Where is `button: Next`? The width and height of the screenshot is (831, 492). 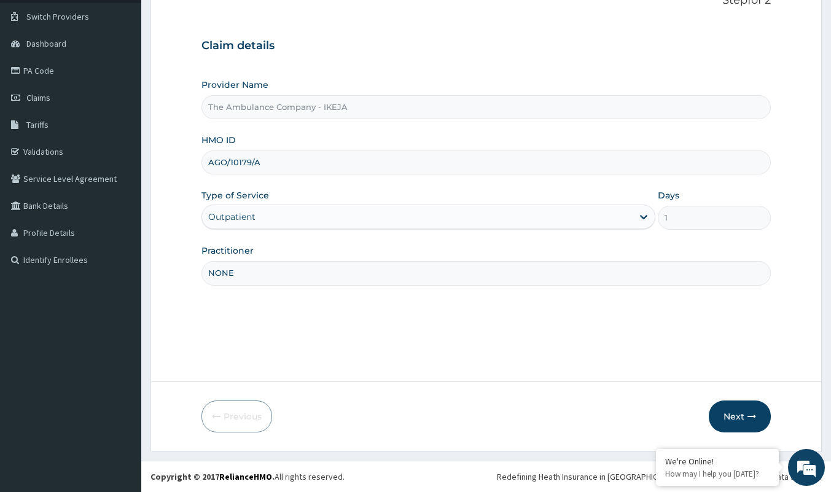 button: Next is located at coordinates (739, 416).